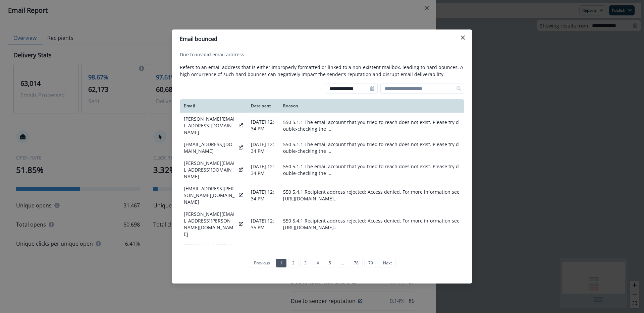 The image size is (644, 313). Describe the element at coordinates (213, 106) in the screenshot. I see `div: Email` at that location.